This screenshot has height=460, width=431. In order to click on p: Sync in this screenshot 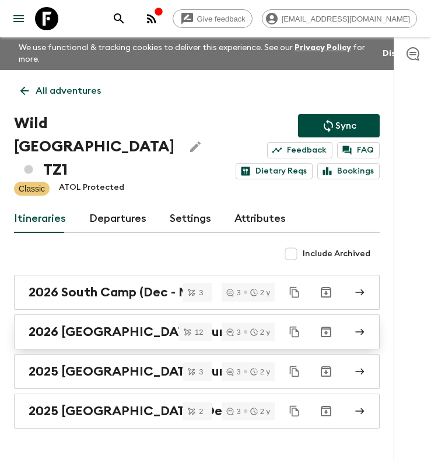, I will do `click(345, 126)`.